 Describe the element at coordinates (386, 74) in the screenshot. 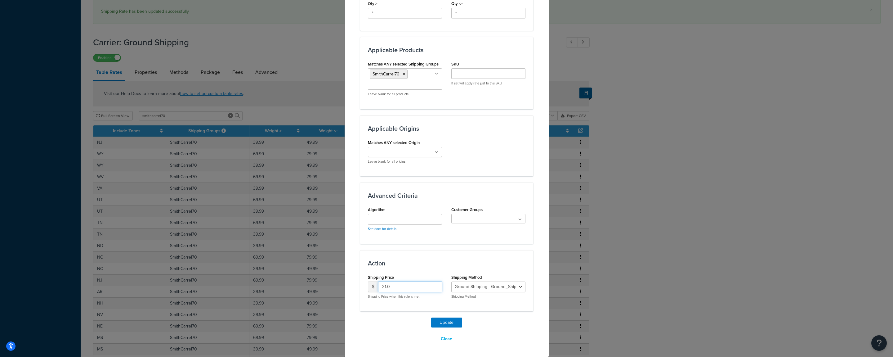

I see `span: SmithCarrel70` at that location.